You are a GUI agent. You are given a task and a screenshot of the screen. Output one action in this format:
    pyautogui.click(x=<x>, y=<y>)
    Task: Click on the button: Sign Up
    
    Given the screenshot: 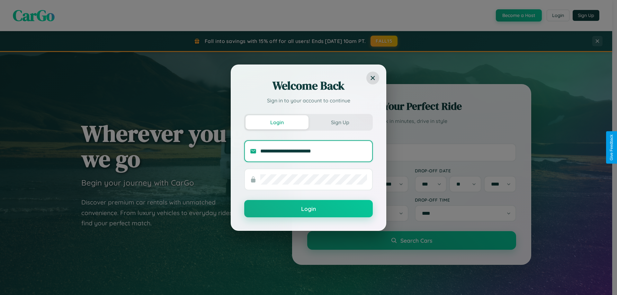 What is the action you would take?
    pyautogui.click(x=340, y=122)
    